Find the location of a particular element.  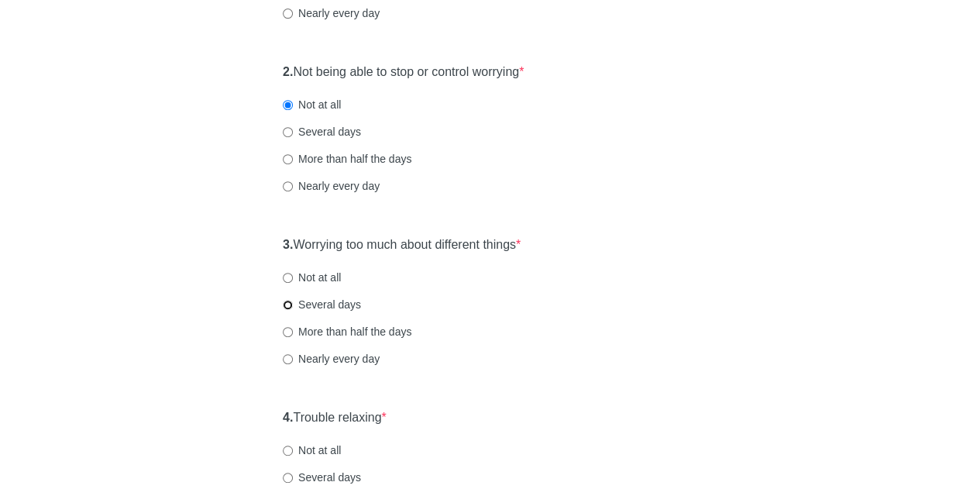

strong: 4. is located at coordinates (288, 417).